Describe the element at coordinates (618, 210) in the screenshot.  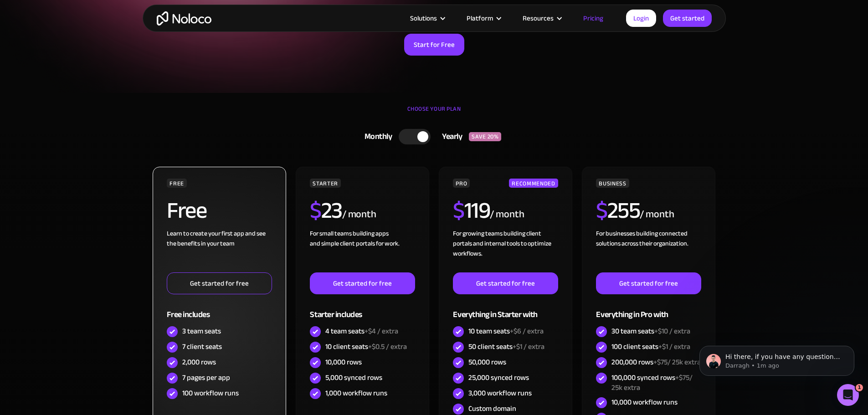
I see `h2: 255` at that location.